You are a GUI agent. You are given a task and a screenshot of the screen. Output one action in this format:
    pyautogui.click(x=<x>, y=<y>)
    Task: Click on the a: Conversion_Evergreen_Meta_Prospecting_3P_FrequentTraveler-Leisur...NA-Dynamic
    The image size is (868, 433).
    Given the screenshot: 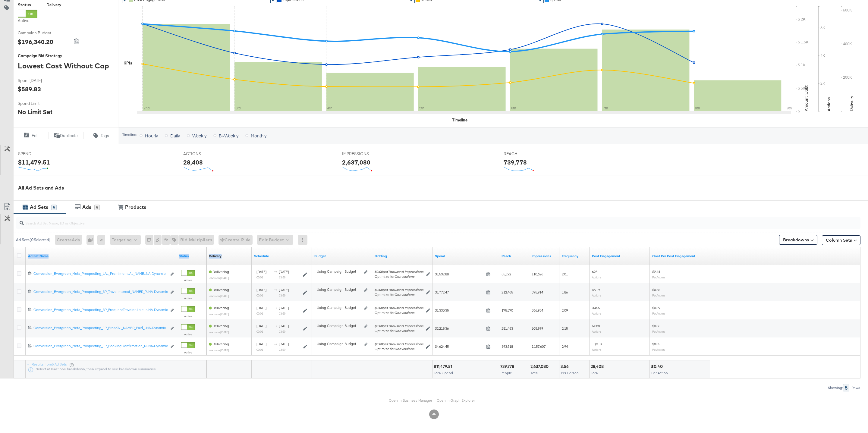 What is the action you would take?
    pyautogui.click(x=100, y=310)
    